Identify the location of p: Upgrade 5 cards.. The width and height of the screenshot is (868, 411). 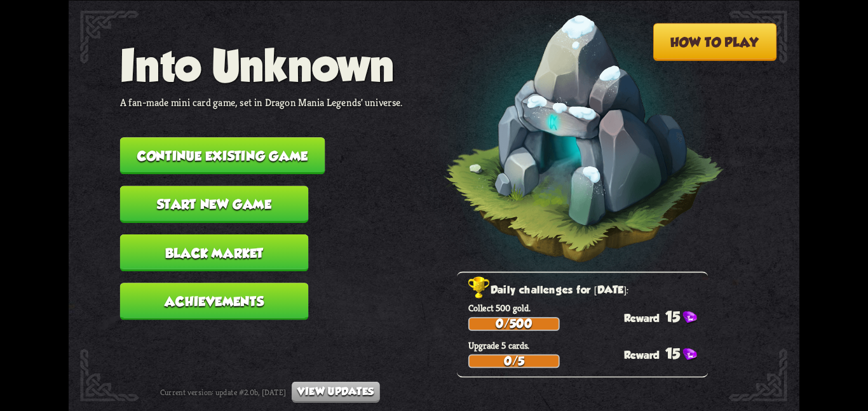
(588, 344).